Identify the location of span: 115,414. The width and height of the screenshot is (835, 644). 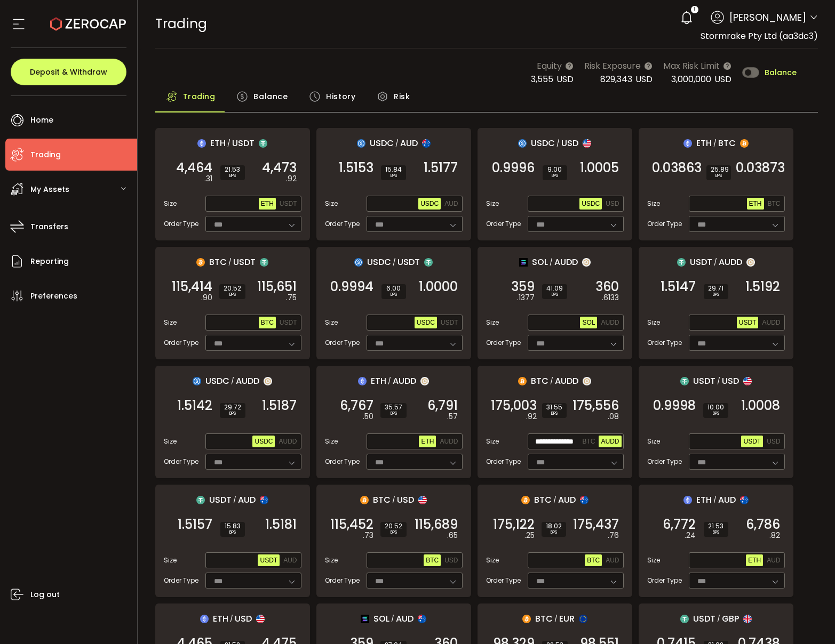
(192, 287).